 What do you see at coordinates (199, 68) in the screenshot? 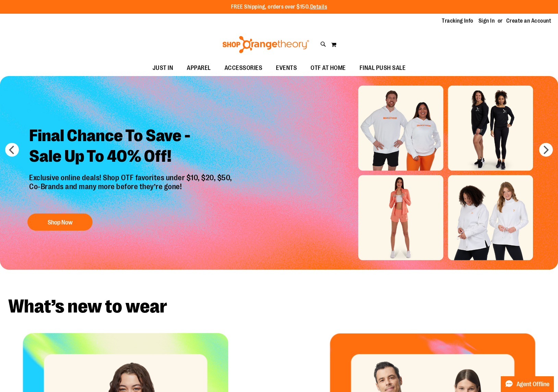
I see `a: APPAREL` at bounding box center [199, 68].